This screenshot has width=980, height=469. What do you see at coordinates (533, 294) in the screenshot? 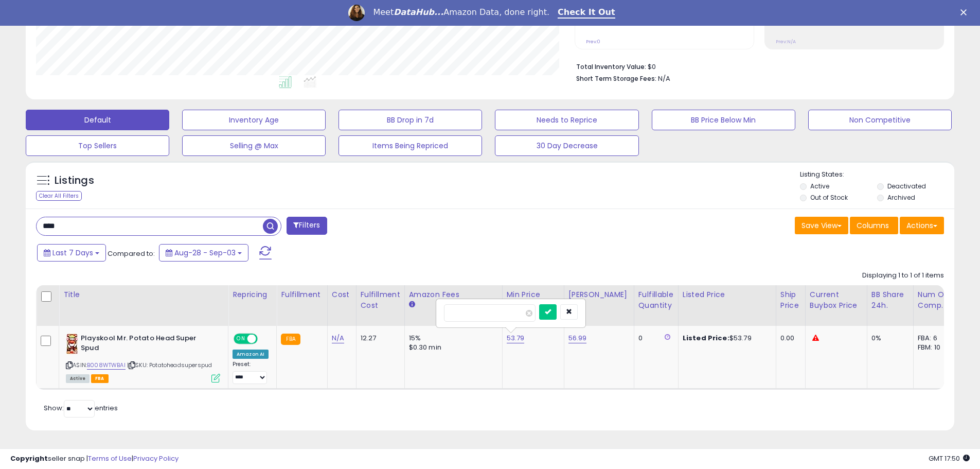
I see `div: Min Price` at bounding box center [533, 294].